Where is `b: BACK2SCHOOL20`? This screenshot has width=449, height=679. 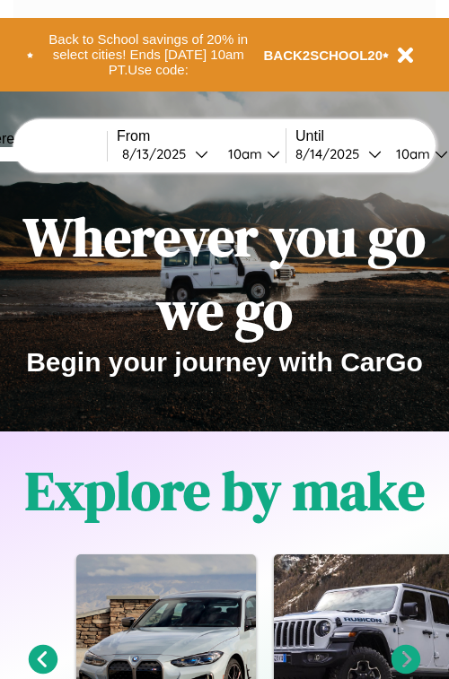 b: BACK2SCHOOL20 is located at coordinates (323, 55).